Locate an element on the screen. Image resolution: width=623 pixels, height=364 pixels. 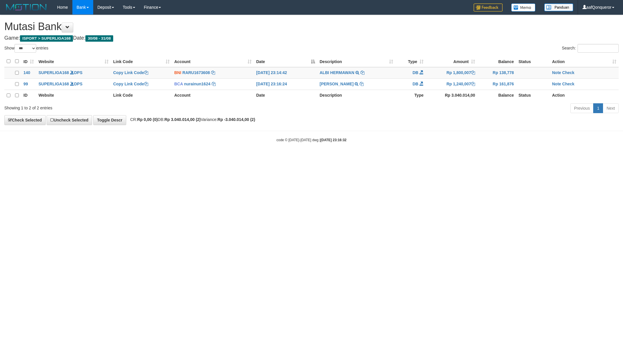
th: Action: activate to sort column ascending is located at coordinates (585, 62).